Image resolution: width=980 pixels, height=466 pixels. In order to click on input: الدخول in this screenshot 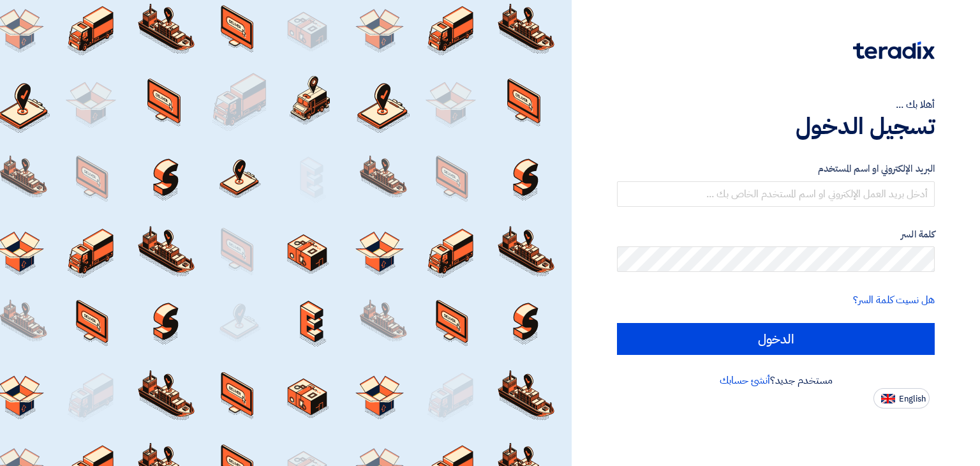, I will do `click(776, 339)`.